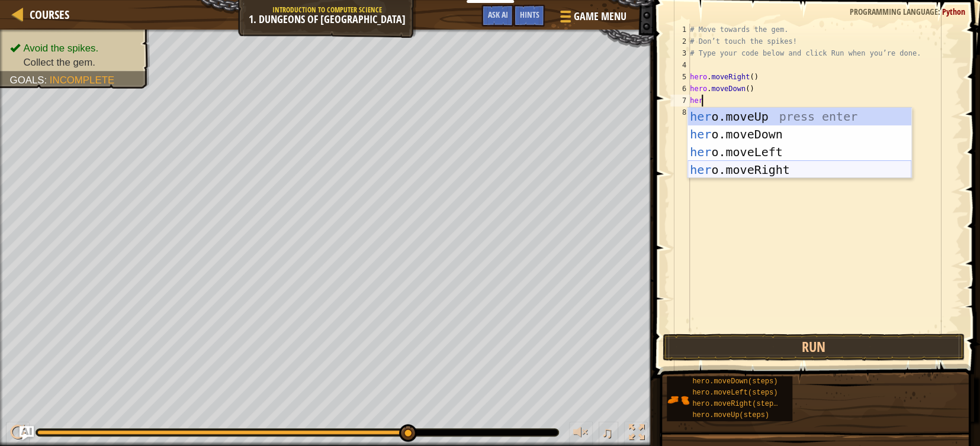 Image resolution: width=980 pixels, height=446 pixels. What do you see at coordinates (679, 113) in the screenshot?
I see `div: 8` at bounding box center [679, 113].